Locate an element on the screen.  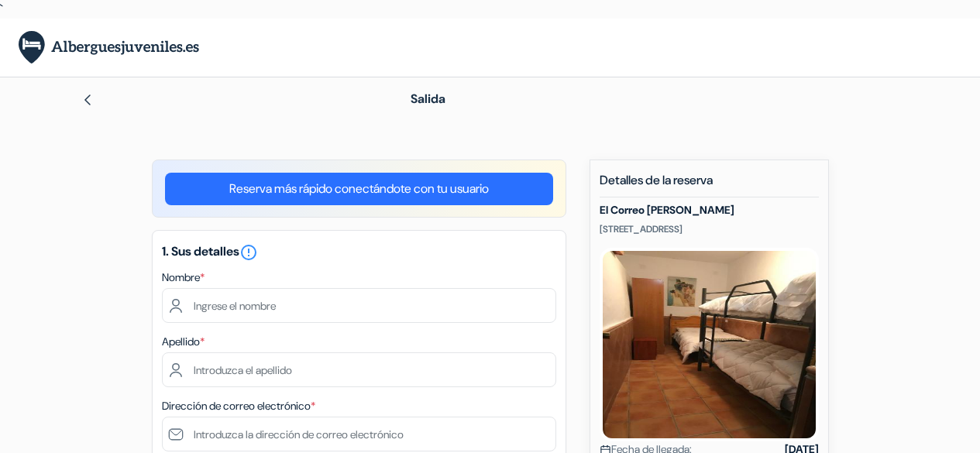
img: left_arrow.svg is located at coordinates (88, 100).